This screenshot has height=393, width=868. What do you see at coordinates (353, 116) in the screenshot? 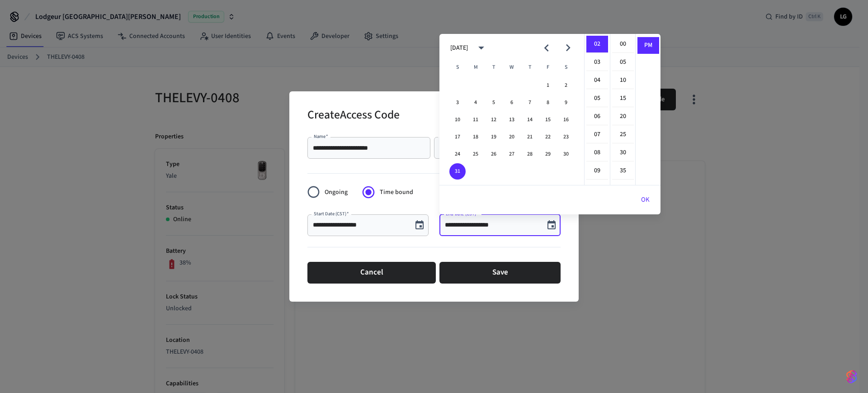
I see `h2: Create Access Code` at bounding box center [353, 116].